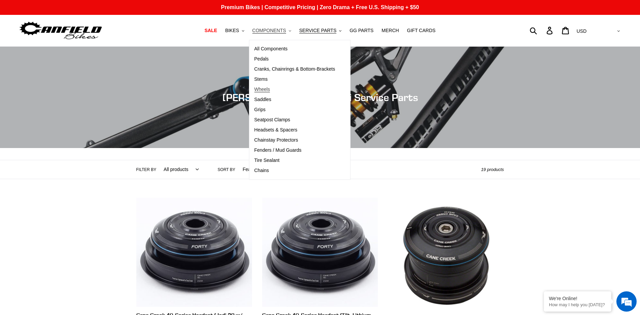 Image resolution: width=640 pixels, height=315 pixels. What do you see at coordinates (119, 11) in the screenshot?
I see `div: Minimize live chat window` at bounding box center [119, 11].